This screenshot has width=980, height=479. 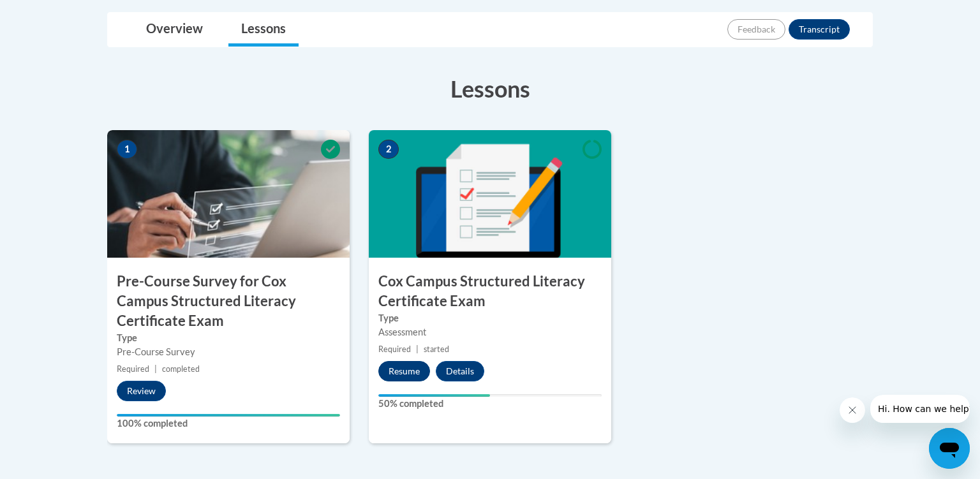 I want to click on button: Resume, so click(x=404, y=371).